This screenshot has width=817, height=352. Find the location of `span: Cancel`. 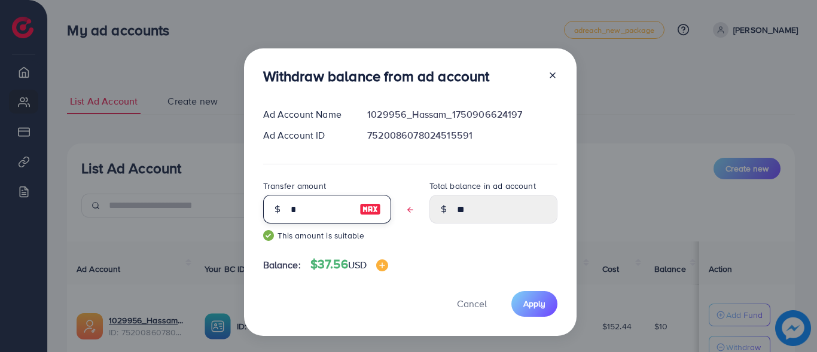

span: Cancel is located at coordinates (472, 304).